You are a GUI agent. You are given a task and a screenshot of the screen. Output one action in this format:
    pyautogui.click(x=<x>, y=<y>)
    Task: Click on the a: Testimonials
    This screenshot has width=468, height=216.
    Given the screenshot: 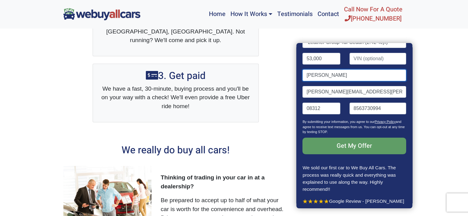 What is the action you would take?
    pyautogui.click(x=295, y=14)
    